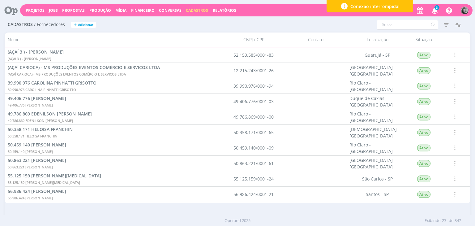 The width and height of the screenshot is (475, 226). I want to click on div: Situação, so click(424, 40).